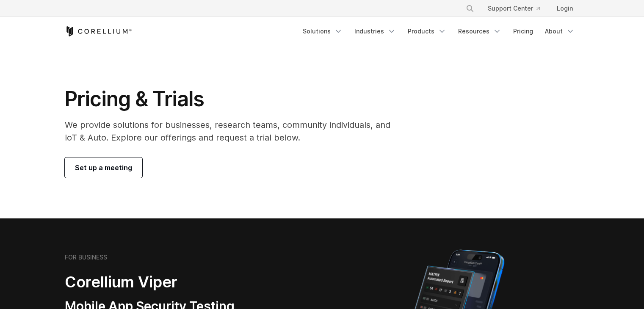 This screenshot has width=644, height=309. I want to click on a: Solutions, so click(322, 31).